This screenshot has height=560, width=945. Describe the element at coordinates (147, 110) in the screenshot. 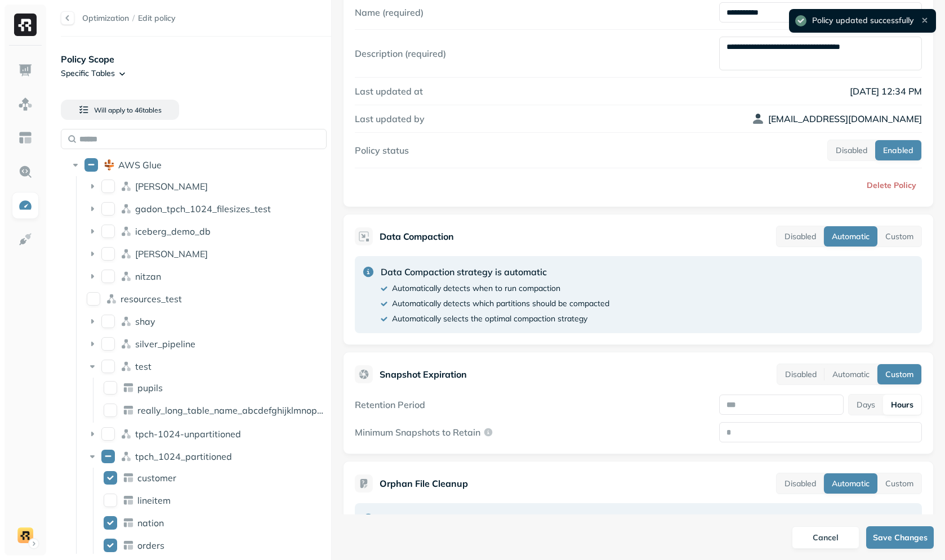

I see `span: 46 table s` at that location.